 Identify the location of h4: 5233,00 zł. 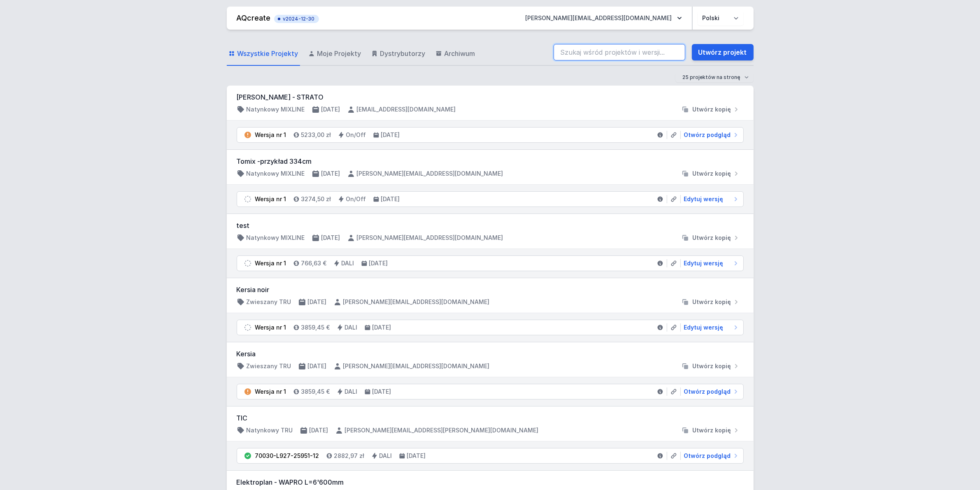
(316, 135).